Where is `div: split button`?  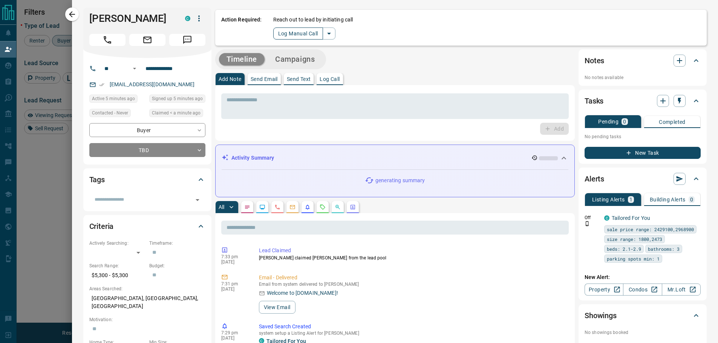 div: split button is located at coordinates (304, 34).